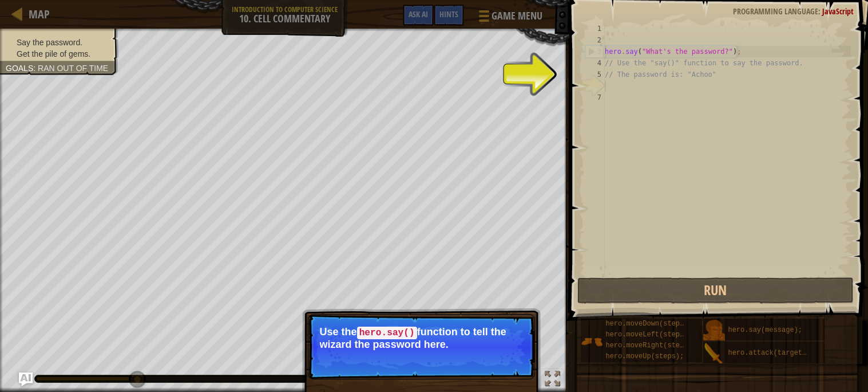 This screenshot has width=868, height=392. What do you see at coordinates (644, 357) in the screenshot?
I see `span: hero.moveUp(steps);` at bounding box center [644, 357].